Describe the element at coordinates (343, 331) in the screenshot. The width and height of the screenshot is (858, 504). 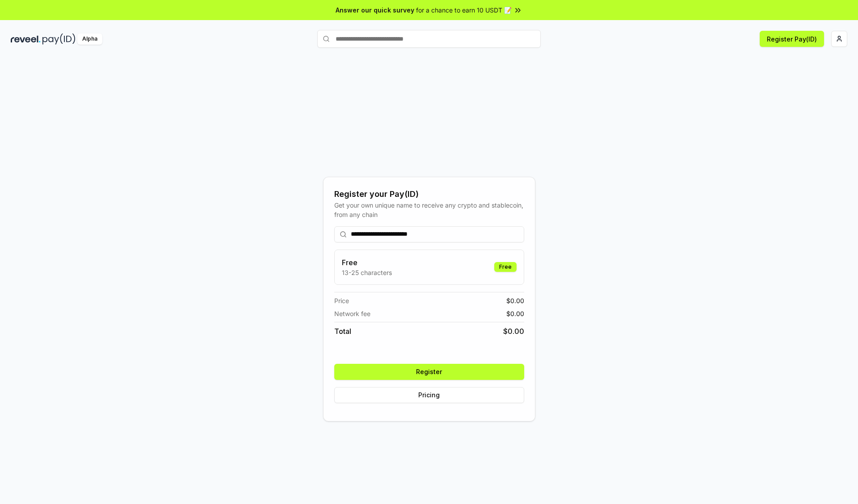
I see `span: Total` at that location.